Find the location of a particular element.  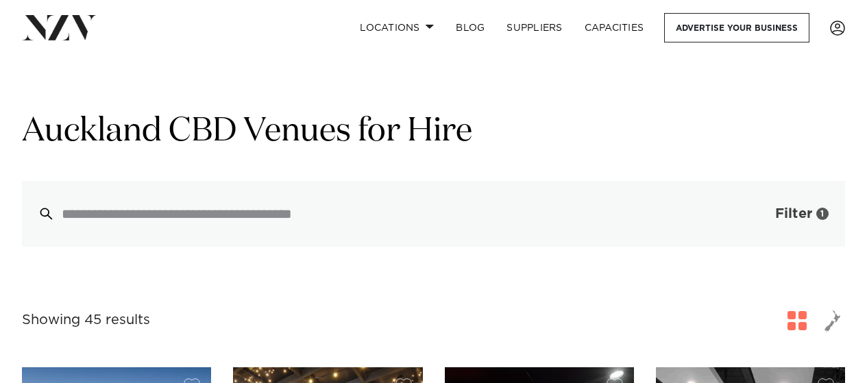

span: Filter is located at coordinates (793, 214).